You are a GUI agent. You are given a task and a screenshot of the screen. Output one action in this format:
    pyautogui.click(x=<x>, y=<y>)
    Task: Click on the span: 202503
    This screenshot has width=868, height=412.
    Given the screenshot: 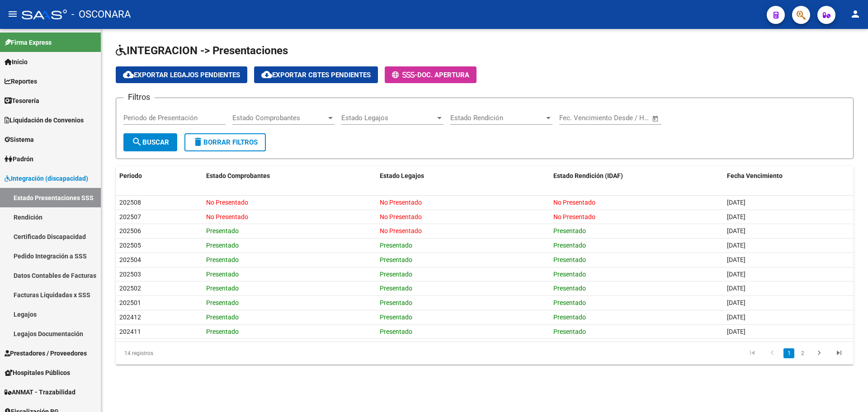 What is the action you would take?
    pyautogui.click(x=130, y=274)
    